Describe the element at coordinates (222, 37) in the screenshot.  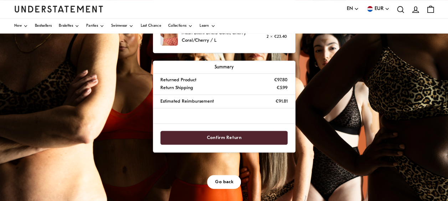
I see `p: Mesh Bikini Briefs Coral/Cherry - Coral/Cherry / L` at that location.